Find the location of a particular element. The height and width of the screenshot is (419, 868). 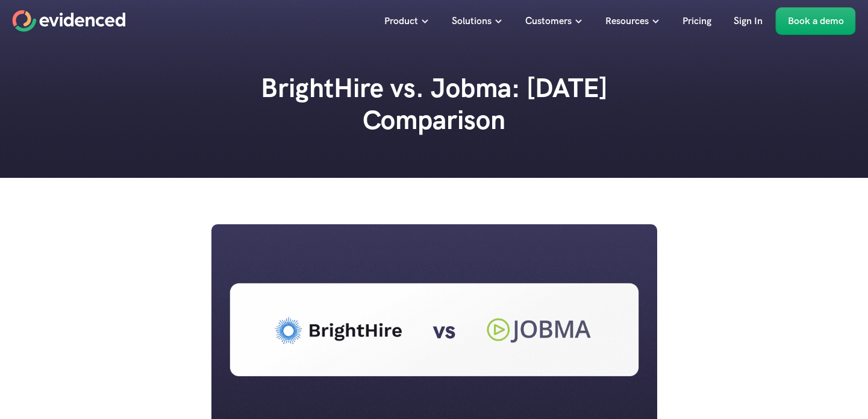

p: Solutions is located at coordinates (472, 21).